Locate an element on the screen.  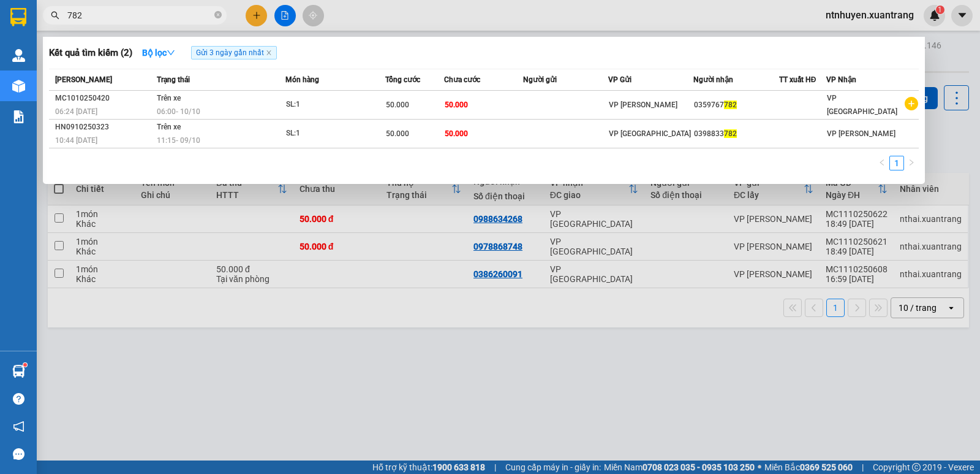
img: logo-vxr is located at coordinates (18, 17).